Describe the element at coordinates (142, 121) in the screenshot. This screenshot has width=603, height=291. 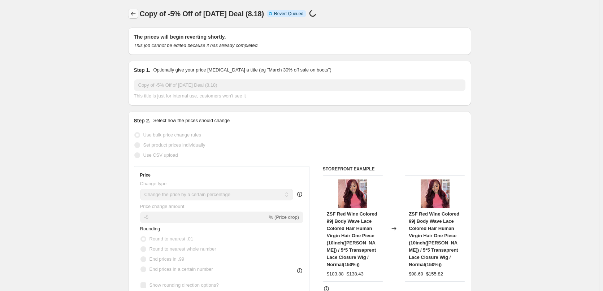
I see `h2: Step 2.` at that location.